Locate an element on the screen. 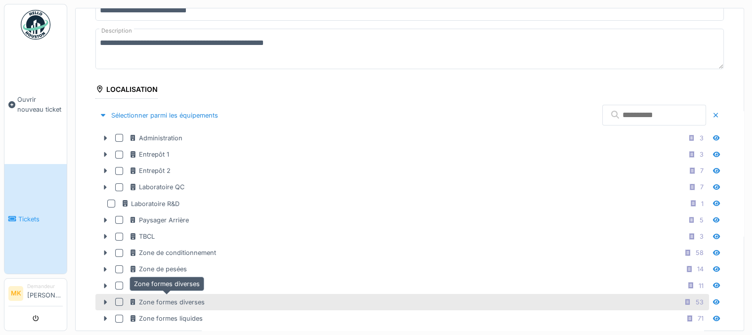 Image resolution: width=752 pixels, height=335 pixels. div: Sélectionner parmi les équipements is located at coordinates (159, 115).